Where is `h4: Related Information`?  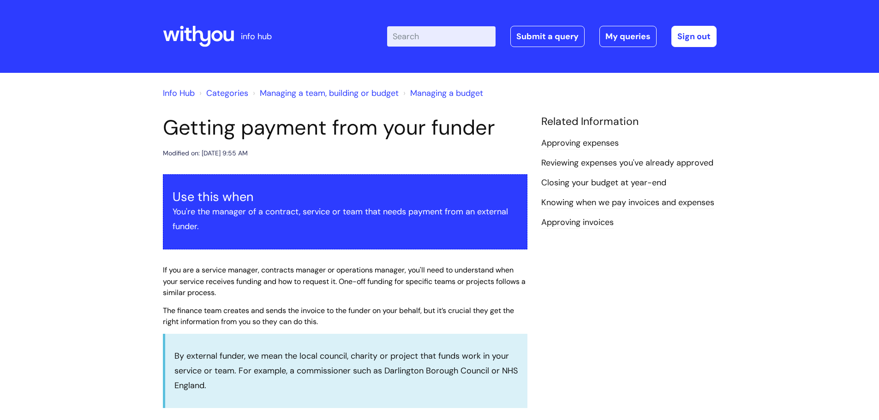 h4: Related Information is located at coordinates (629, 122).